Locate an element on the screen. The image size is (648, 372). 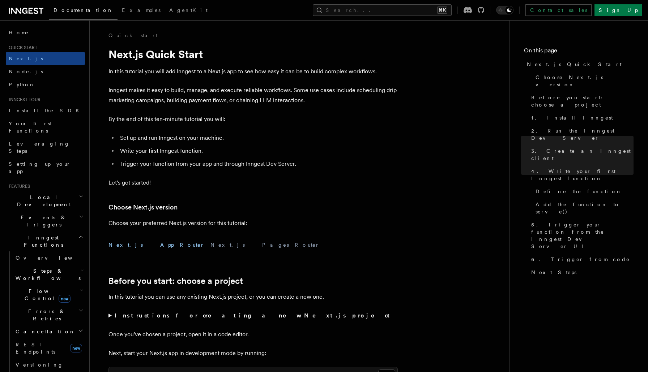
strong: Instructions for creating a new Next.js project is located at coordinates (253, 316).